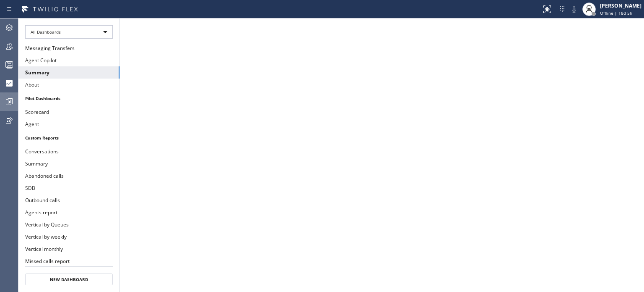 This screenshot has width=644, height=292. Describe the element at coordinates (69, 48) in the screenshot. I see `button: Messaging Transfers` at that location.